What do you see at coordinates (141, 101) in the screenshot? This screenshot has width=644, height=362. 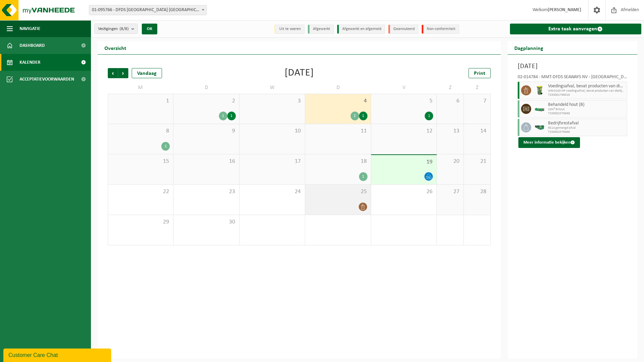 I see `span: 1` at bounding box center [141, 101].